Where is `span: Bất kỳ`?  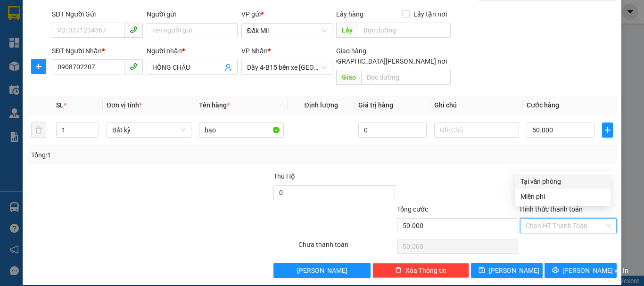 span: Bất kỳ is located at coordinates (149, 130).